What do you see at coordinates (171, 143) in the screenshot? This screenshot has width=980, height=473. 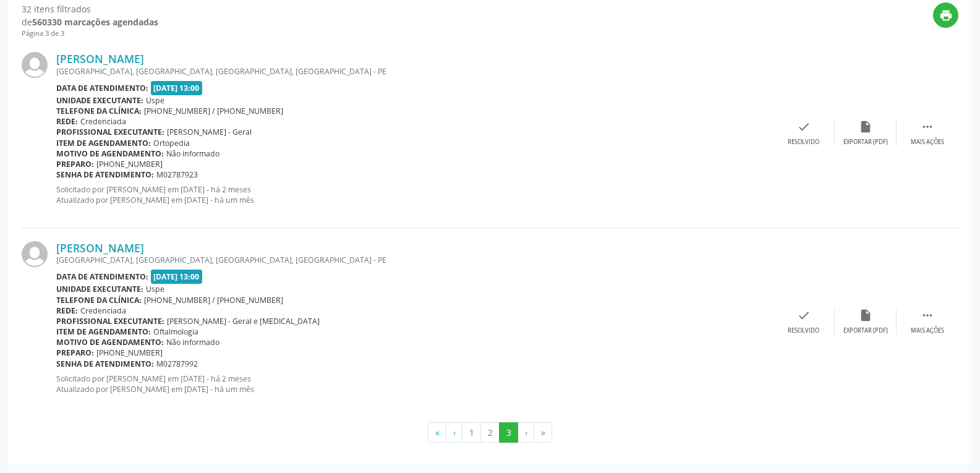 I see `span: Ortopedia` at bounding box center [171, 143].